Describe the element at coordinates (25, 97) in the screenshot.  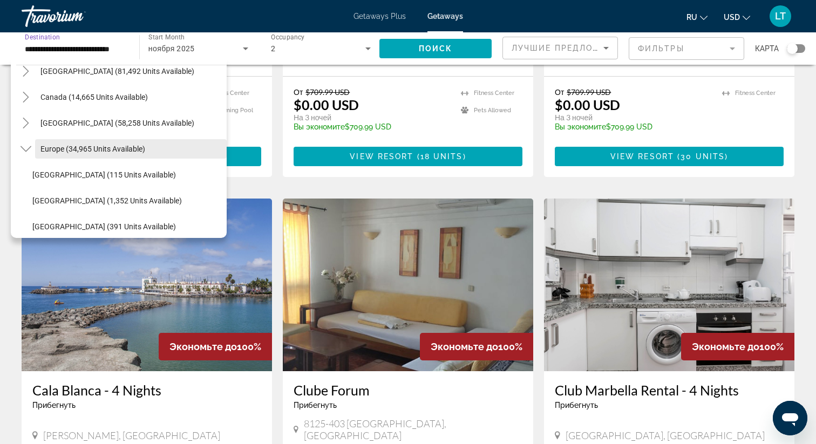
I see `button: Toggle Canada (14,665 units available)` at that location.